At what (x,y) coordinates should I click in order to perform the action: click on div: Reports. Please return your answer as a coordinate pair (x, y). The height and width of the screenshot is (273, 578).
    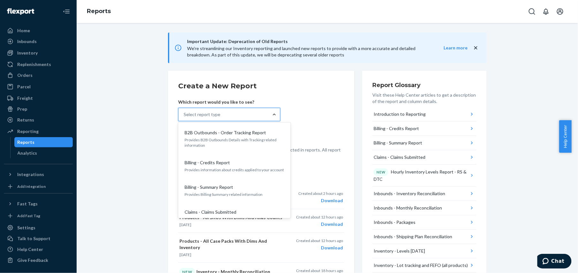
    Looking at the image, I should click on (26, 142).